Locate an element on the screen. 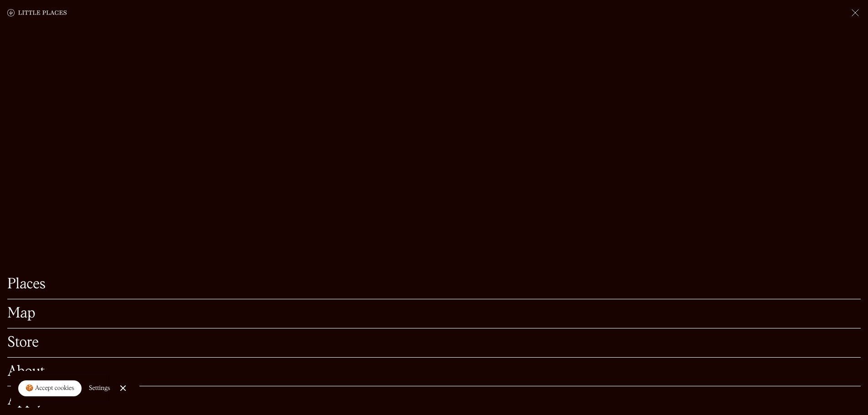  div: 🍪 Accept cookies is located at coordinates (50, 389).